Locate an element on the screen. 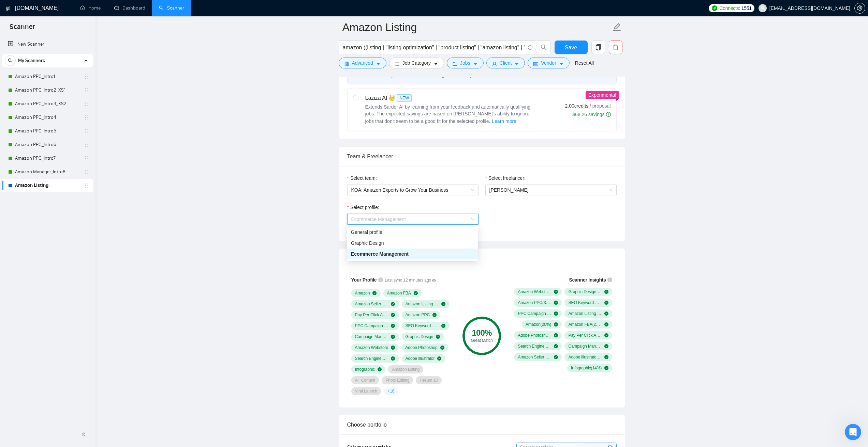 Image resolution: width=868 pixels, height=447 pixels. span: Amazon PPC ( 31 %) is located at coordinates (535, 303).